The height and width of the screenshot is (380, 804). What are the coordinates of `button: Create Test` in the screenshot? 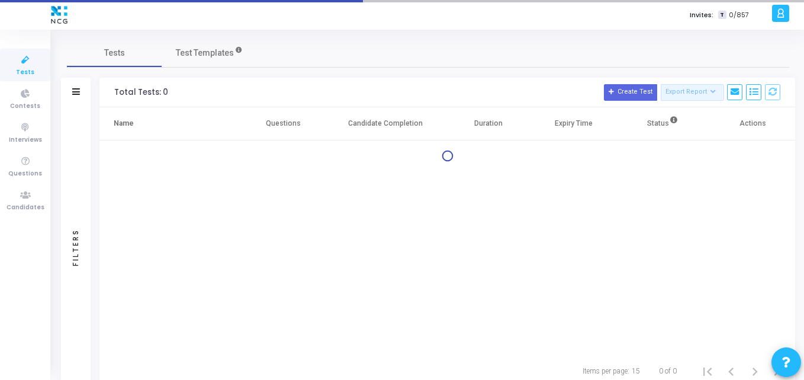 It's located at (631, 92).